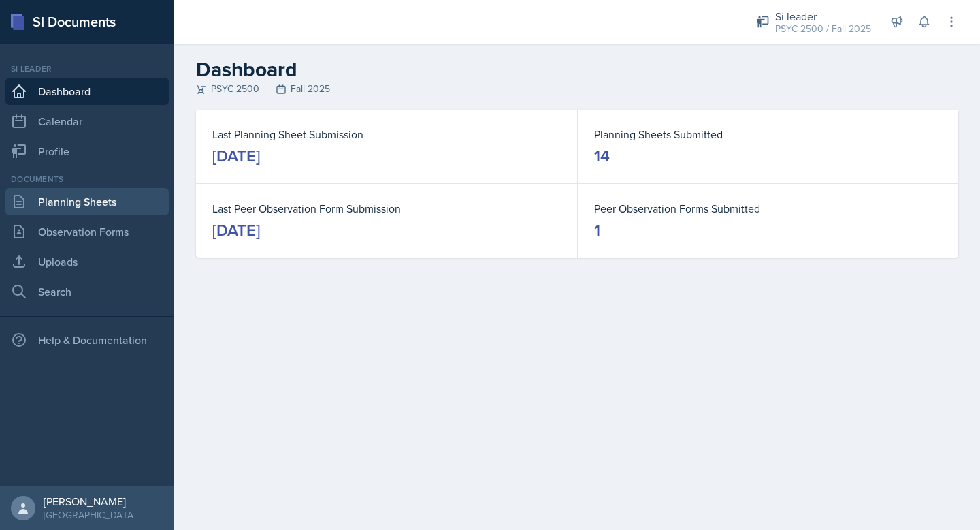 This screenshot has height=530, width=980. I want to click on div: PSYC 2500 / Fall 2025, so click(822, 29).